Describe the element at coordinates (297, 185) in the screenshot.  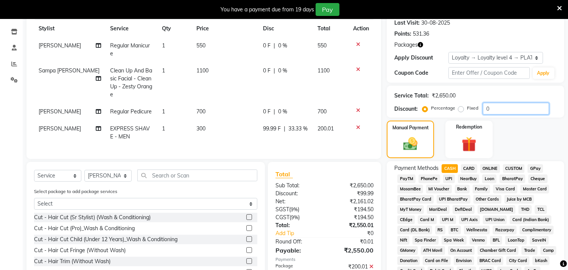
I see `div: Sub Total:` at that location.